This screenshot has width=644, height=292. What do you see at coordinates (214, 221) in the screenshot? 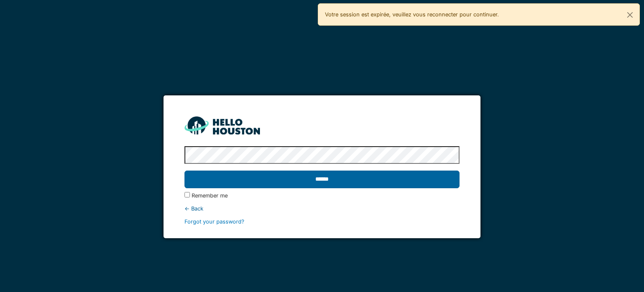
I see `a: Forgot your password?` at bounding box center [214, 221].